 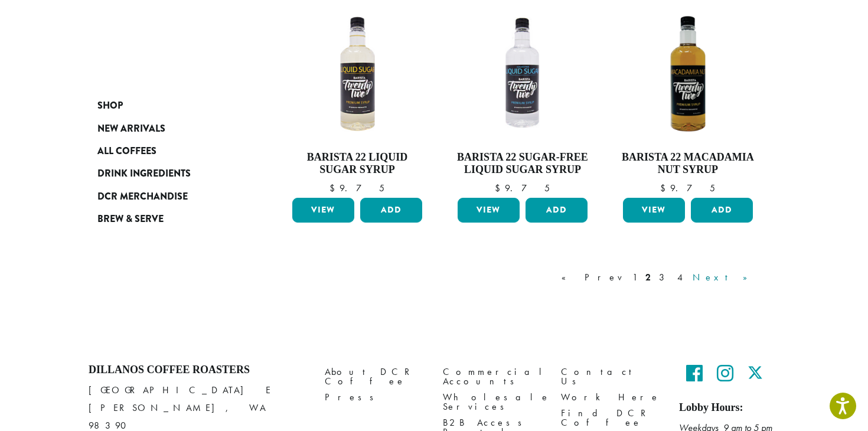 I want to click on span: Drink Ingredients, so click(x=144, y=173).